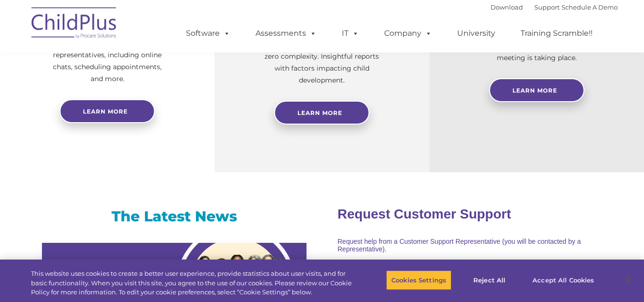 Image resolution: width=644 pixels, height=302 pixels. Describe the element at coordinates (476, 33) in the screenshot. I see `a: University` at that location.